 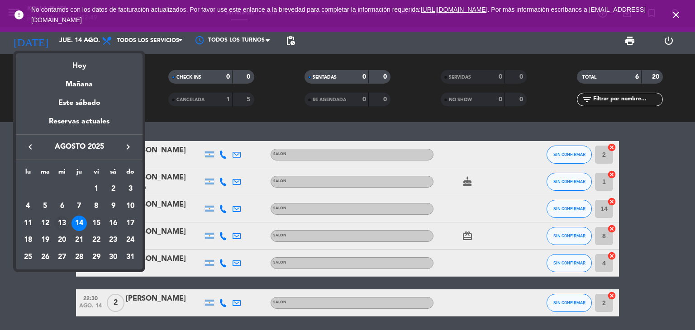 I want to click on div: 26, so click(x=45, y=258).